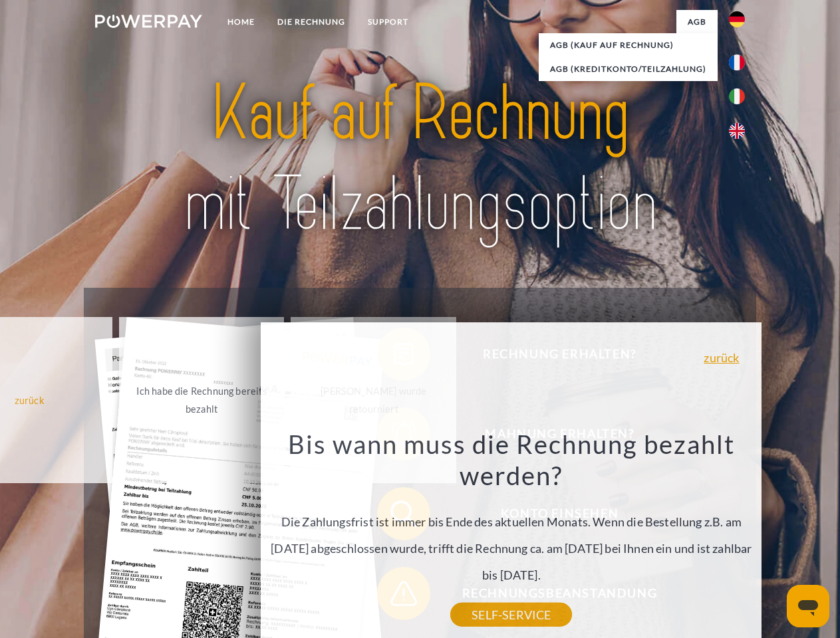 The height and width of the screenshot is (638, 840). Describe the element at coordinates (511, 460) in the screenshot. I see `h3: Bis wann muss die Rechnung bezahlt werden?` at that location.